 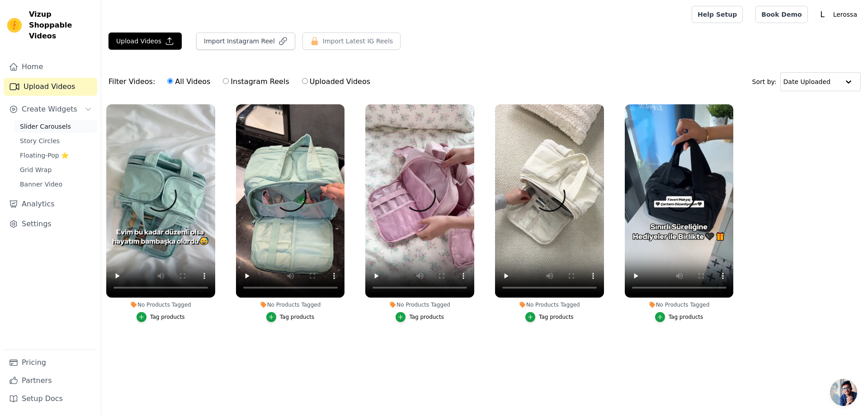 I want to click on div: Sort by:, so click(x=807, y=82).